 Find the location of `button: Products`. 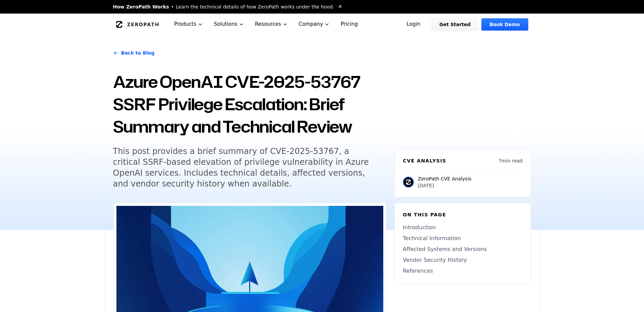

button: Products is located at coordinates (188, 24).